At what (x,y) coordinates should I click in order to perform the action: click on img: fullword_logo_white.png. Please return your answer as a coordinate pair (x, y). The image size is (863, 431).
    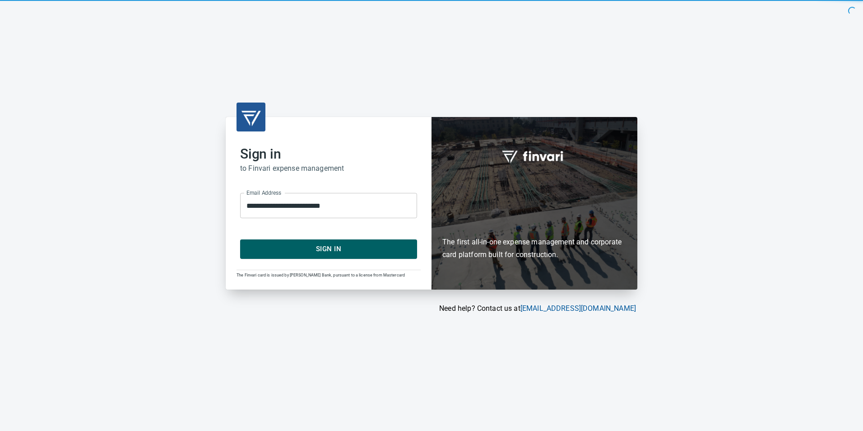
    Looking at the image, I should click on (535, 156).